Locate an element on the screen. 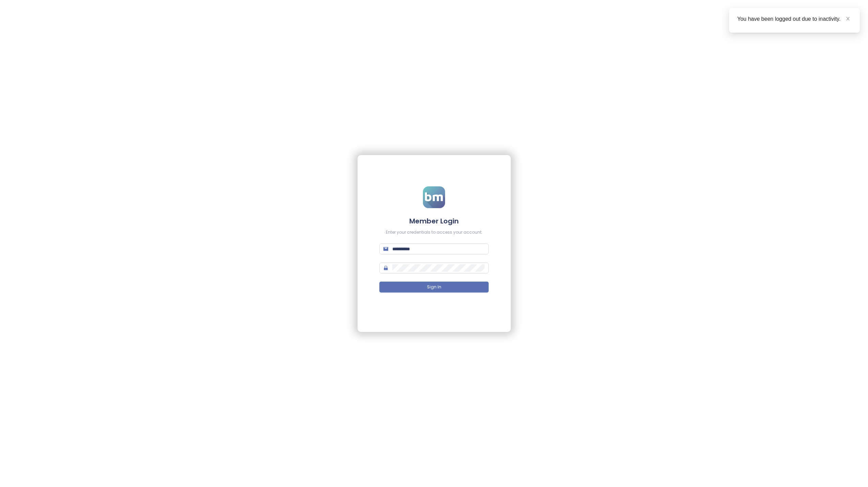 This screenshot has height=487, width=868. span: mail is located at coordinates (386, 249).